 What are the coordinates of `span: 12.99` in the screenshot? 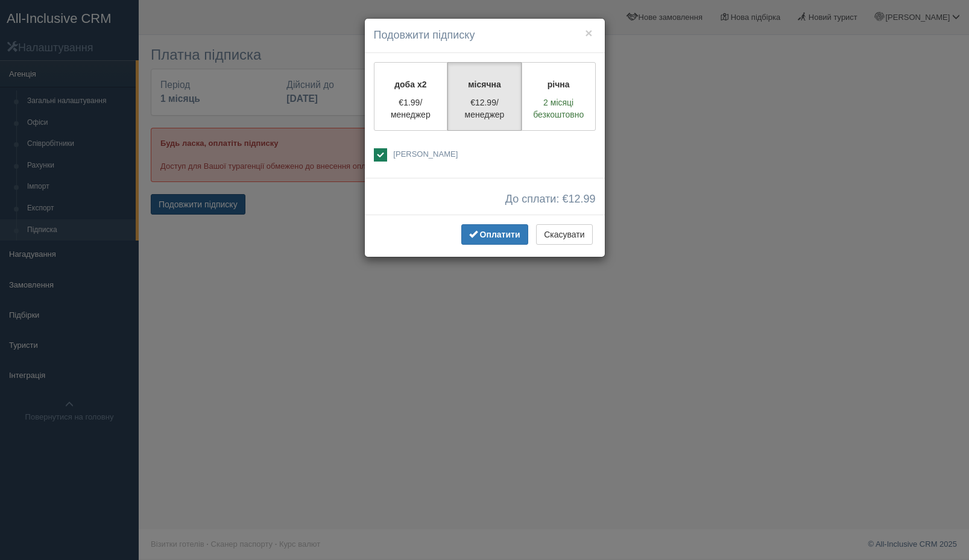 It's located at (581, 199).